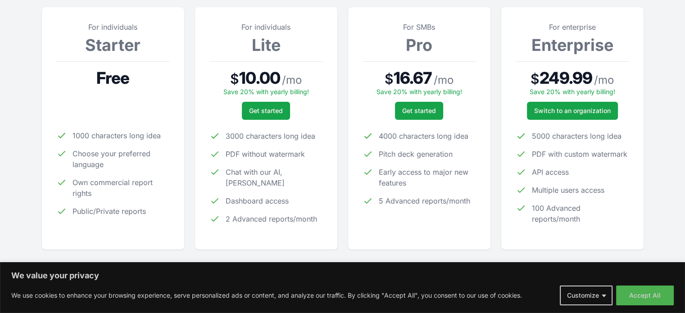  I want to click on a: Switch to an organization, so click(573, 111).